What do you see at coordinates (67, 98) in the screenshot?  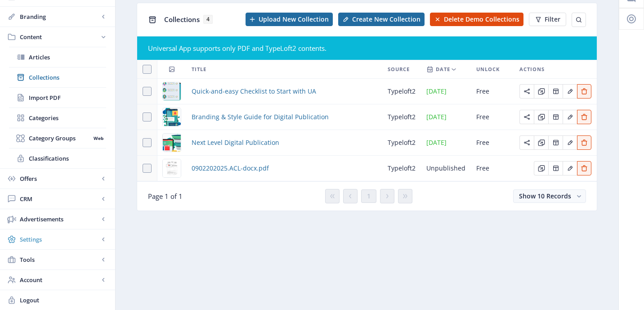 I see `span: Import PDF` at bounding box center [67, 98].